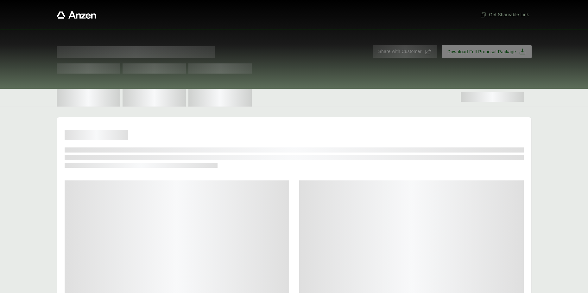 This screenshot has height=293, width=588. What do you see at coordinates (504, 15) in the screenshot?
I see `button: Get Shareable Link` at bounding box center [504, 15].